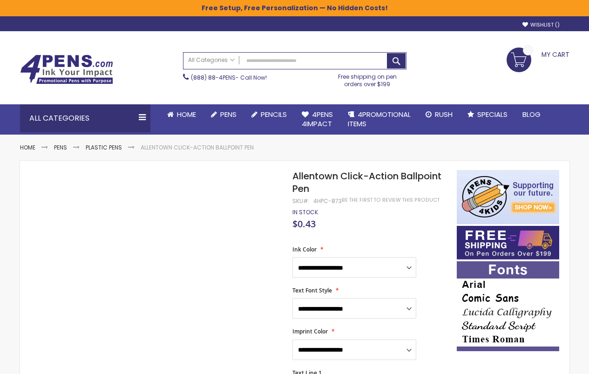 The width and height of the screenshot is (589, 374). What do you see at coordinates (488, 115) in the screenshot?
I see `a: Specials` at bounding box center [488, 115].